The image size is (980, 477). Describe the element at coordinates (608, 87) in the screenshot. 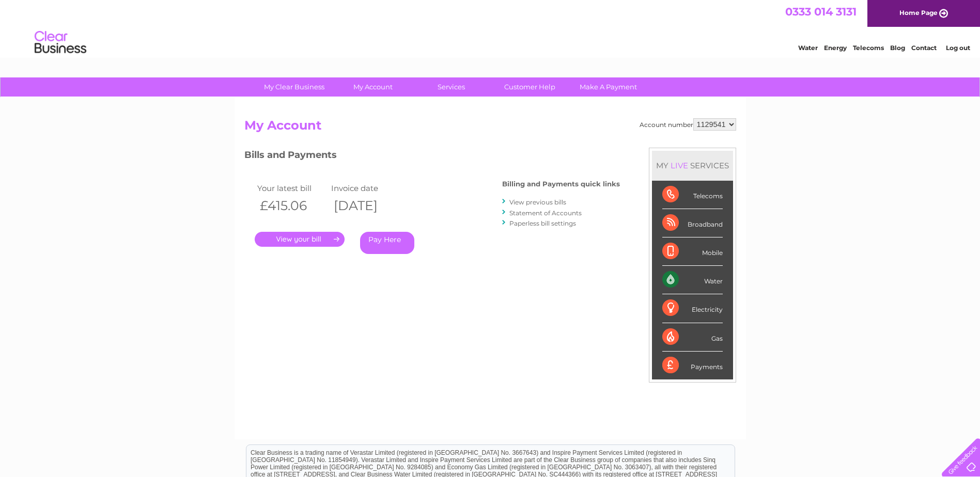

I see `a: Make A Payment` at that location.